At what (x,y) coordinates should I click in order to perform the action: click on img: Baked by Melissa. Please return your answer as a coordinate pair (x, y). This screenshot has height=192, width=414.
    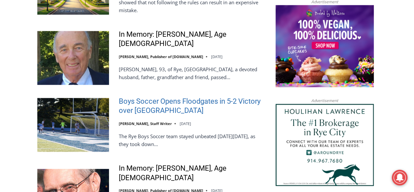
    Looking at the image, I should click on (325, 46).